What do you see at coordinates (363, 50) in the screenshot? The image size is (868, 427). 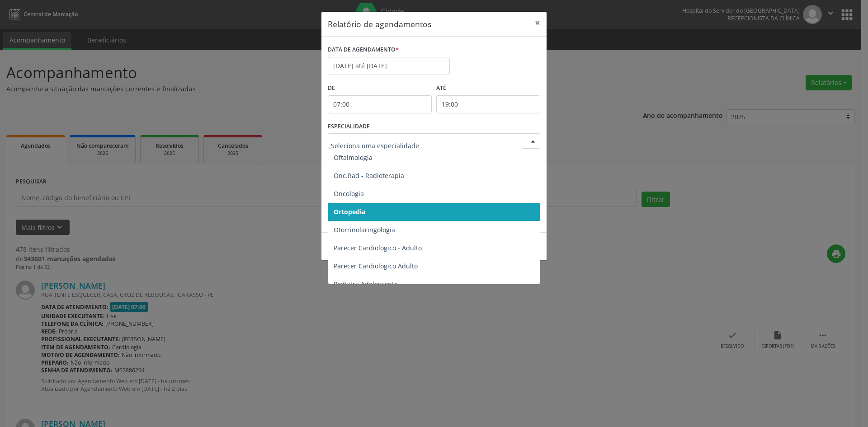 I see `label: DATA DE AGENDAMENTO` at bounding box center [363, 50].